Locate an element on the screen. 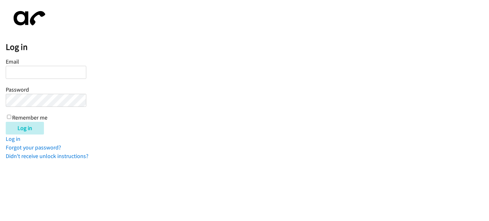 This screenshot has height=221, width=489. label: Email is located at coordinates (12, 61).